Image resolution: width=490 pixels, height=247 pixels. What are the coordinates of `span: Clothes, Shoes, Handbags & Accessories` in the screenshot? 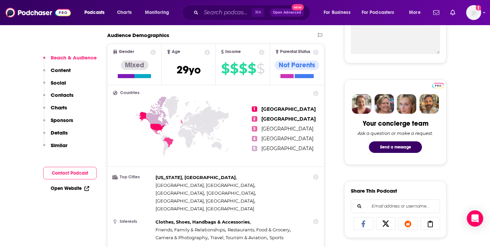 It's located at (202, 222).